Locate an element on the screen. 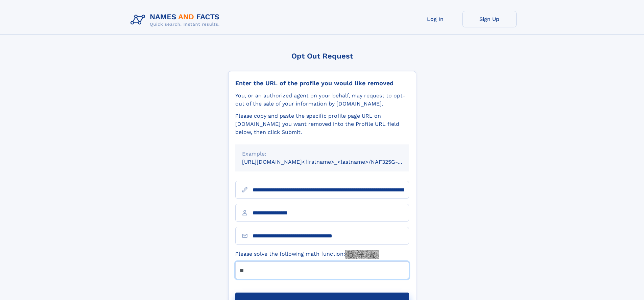 This screenshot has height=300, width=644. div: Enter the URL of the profile you would like removed is located at coordinates (323, 83).